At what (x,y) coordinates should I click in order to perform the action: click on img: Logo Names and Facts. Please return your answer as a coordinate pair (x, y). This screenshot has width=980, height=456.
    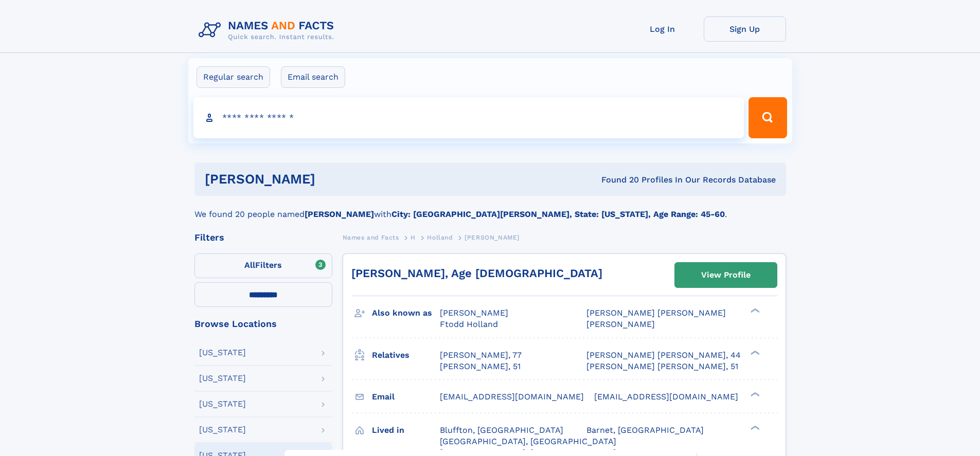
    Looking at the image, I should click on (268, 30).